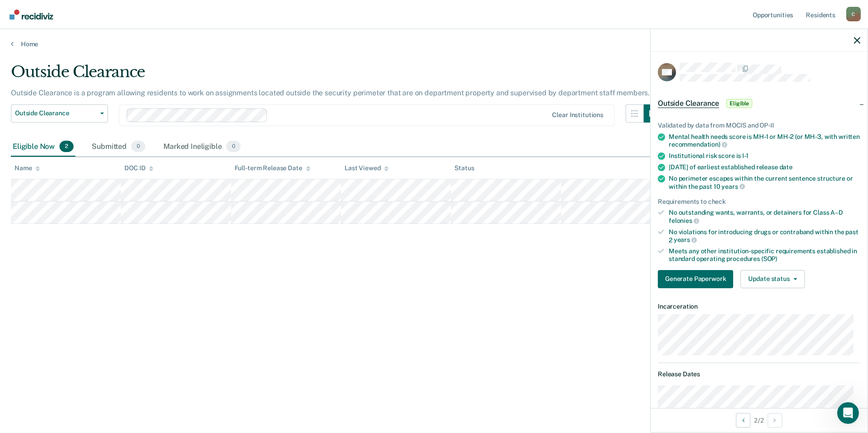 The width and height of the screenshot is (868, 433). I want to click on button: Profile dropdown button, so click(853, 14).